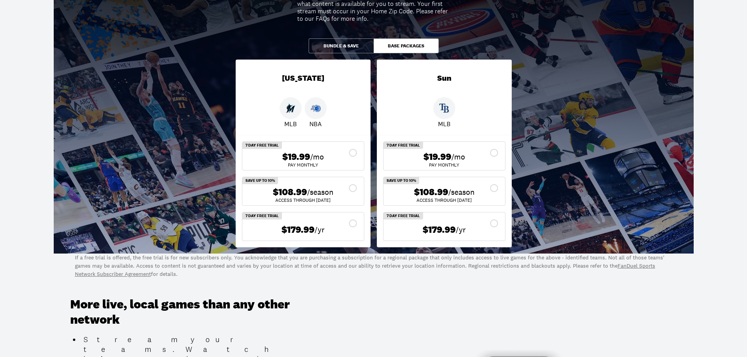 This screenshot has width=747, height=357. What do you see at coordinates (444, 108) in the screenshot?
I see `img: Rays` at bounding box center [444, 108].